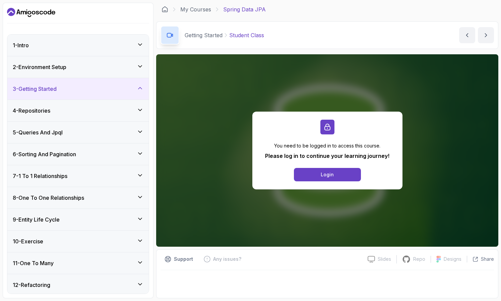 Image resolution: width=501 pixels, height=301 pixels. What do you see at coordinates (481, 259) in the screenshot?
I see `button: Share` at bounding box center [481, 259].